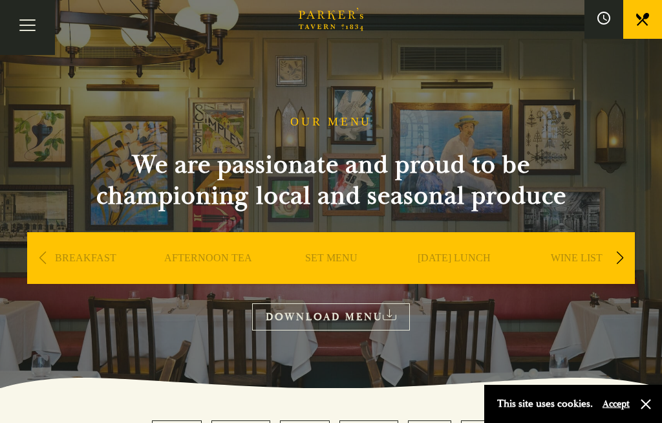 This screenshot has height=423, width=662. Describe the element at coordinates (331, 180) in the screenshot. I see `h2: We are passionate and proud to be championing local and seasonal produce` at that location.